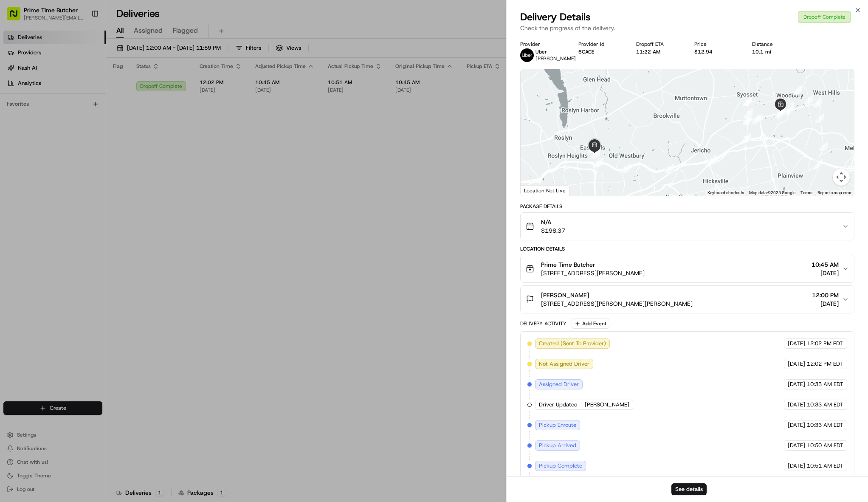 This screenshot has width=868, height=502. Describe the element at coordinates (567, 264) in the screenshot. I see `span: Prime Time Butcher` at that location.